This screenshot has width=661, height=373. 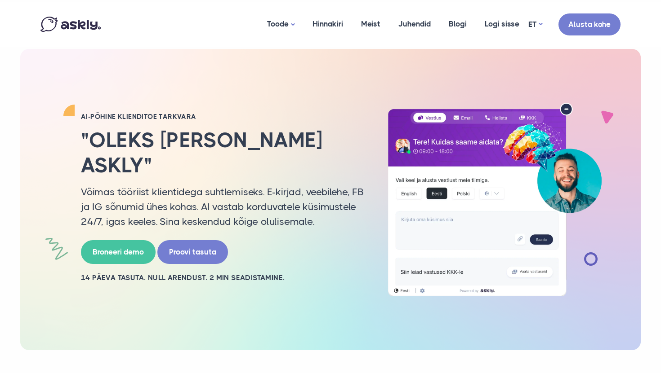 I want to click on a: ET, so click(x=535, y=24).